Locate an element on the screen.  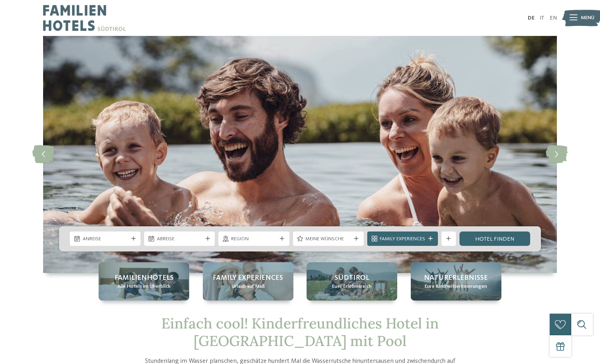
span: Region is located at coordinates (254, 239).